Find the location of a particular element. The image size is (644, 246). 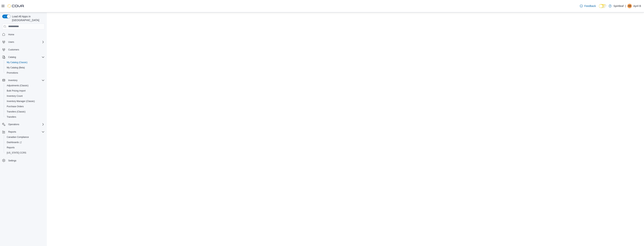

button: Bulk Pricing Import is located at coordinates (25, 91).